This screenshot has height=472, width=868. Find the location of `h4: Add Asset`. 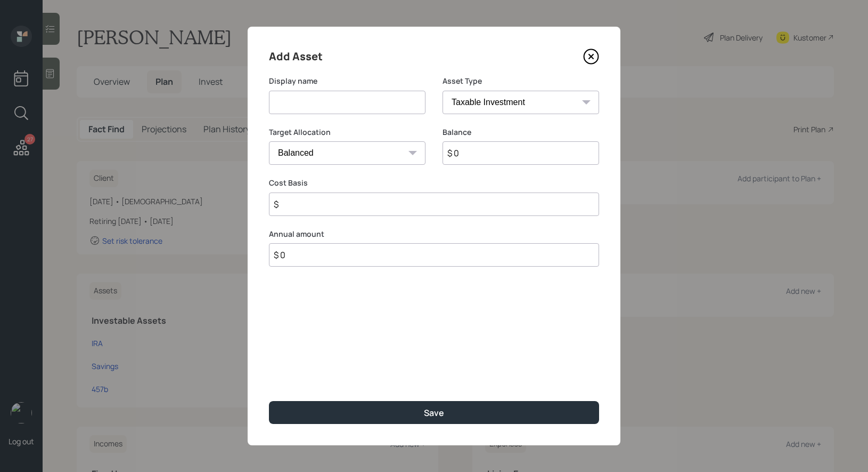

h4: Add Asset is located at coordinates (296, 57).